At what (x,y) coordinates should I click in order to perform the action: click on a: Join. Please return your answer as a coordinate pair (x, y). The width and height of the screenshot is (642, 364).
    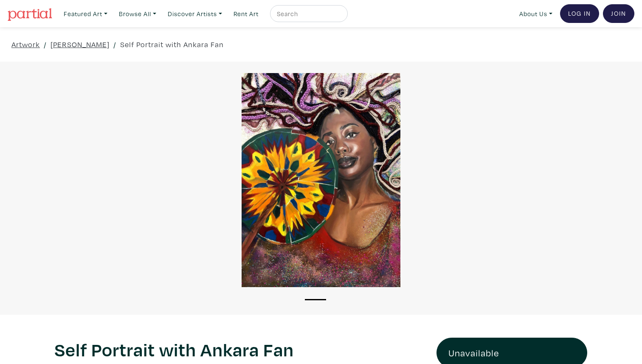
    Looking at the image, I should click on (619, 13).